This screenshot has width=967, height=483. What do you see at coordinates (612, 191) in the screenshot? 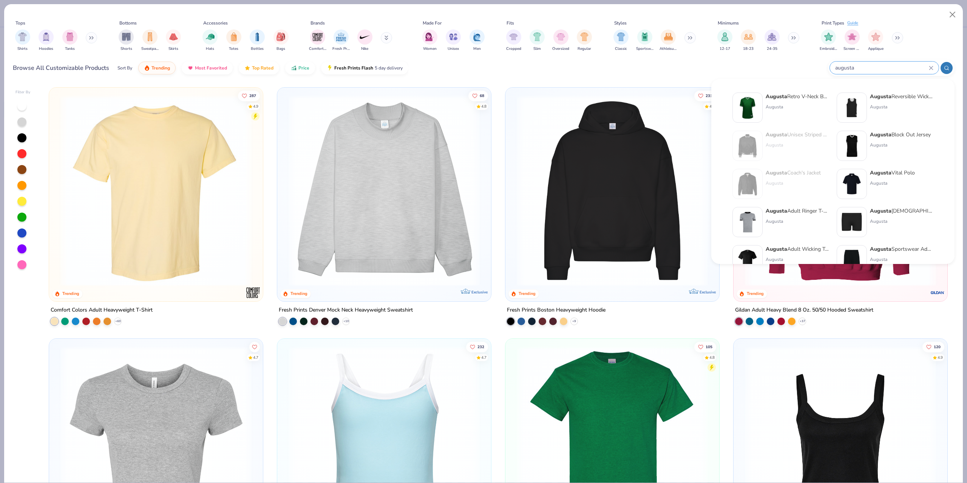
I see `img: 91acfc32-fd48-4d6b-bdad-a4c1a30ac3fc` at bounding box center [612, 191].